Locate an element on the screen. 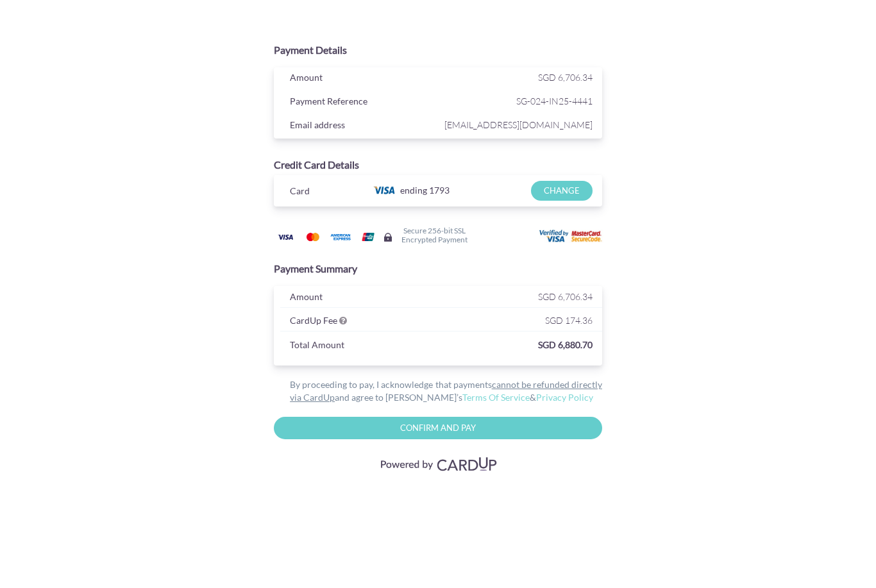 This screenshot has height=588, width=876. img: Mastercard is located at coordinates (313, 237).